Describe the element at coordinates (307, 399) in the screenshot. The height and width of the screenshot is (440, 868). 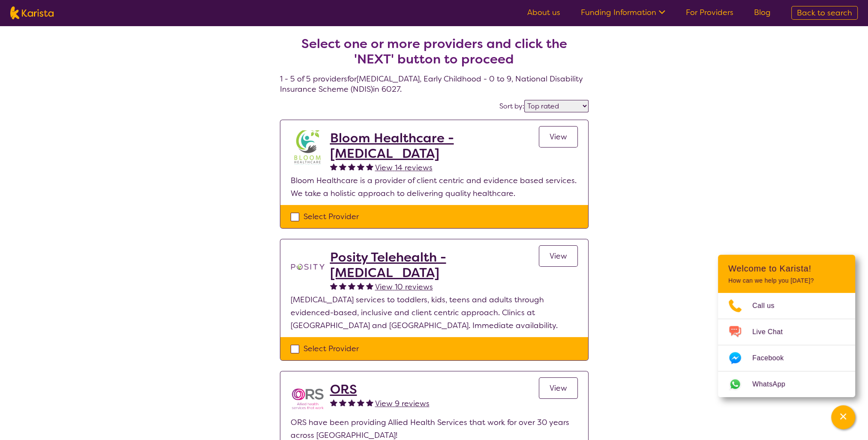
I see `img: nspbnteb0roocrxnmwip.png` at that location.